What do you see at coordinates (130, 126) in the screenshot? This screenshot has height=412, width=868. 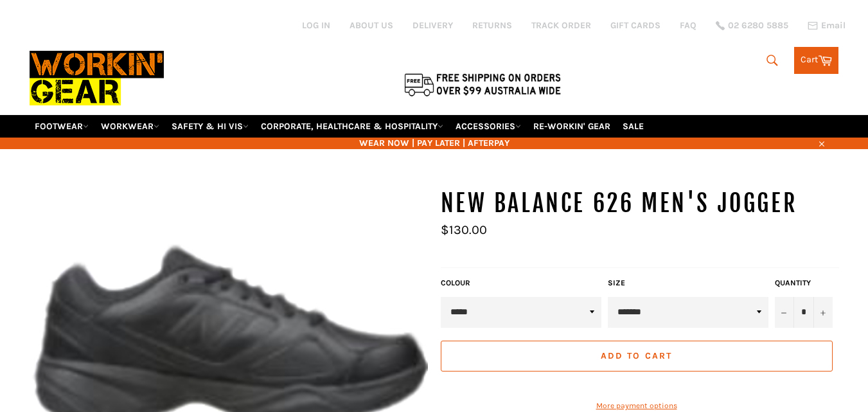 I see `a: WORKWEAR` at bounding box center [130, 126].